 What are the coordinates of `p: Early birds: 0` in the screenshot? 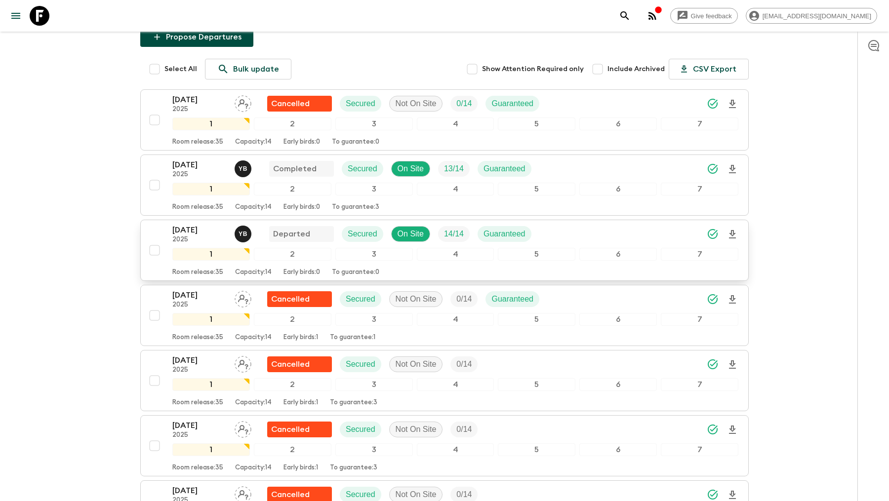 It's located at (302, 273).